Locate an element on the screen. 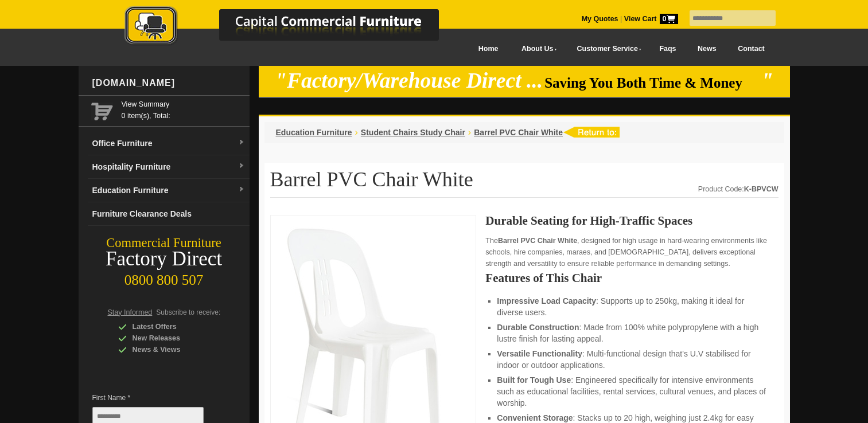  a: Furniture Clearance Deals is located at coordinates (169, 214).